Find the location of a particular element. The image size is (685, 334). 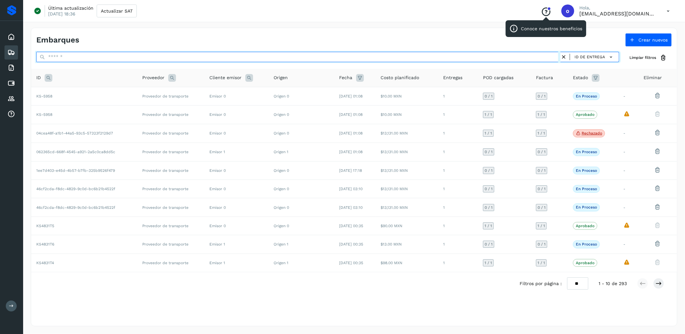

div: Facturas is located at coordinates (11, 68).